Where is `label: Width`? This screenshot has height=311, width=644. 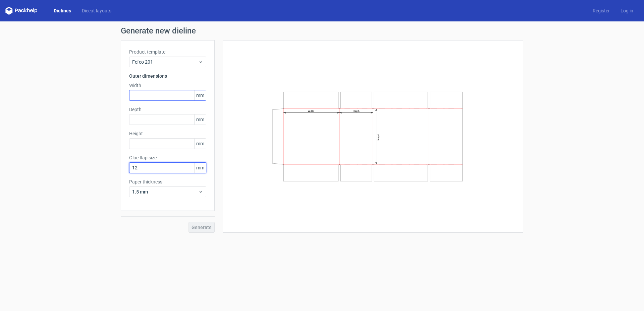
label: Width is located at coordinates (168, 85).